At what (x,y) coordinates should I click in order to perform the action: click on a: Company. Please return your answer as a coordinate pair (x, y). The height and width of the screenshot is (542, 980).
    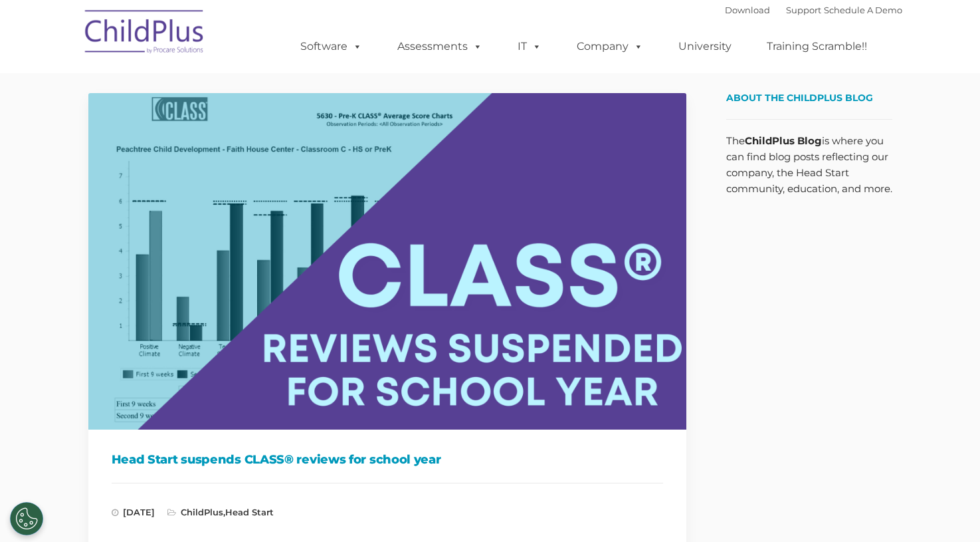
    Looking at the image, I should click on (610, 47).